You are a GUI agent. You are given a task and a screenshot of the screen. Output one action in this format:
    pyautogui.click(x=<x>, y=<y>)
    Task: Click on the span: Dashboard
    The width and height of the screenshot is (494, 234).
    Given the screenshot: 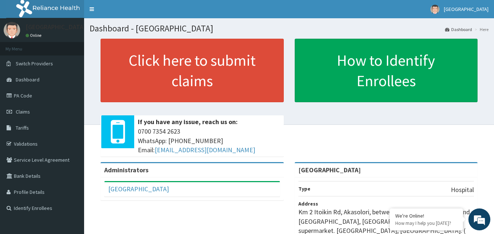 What is the action you would take?
    pyautogui.click(x=27, y=80)
    